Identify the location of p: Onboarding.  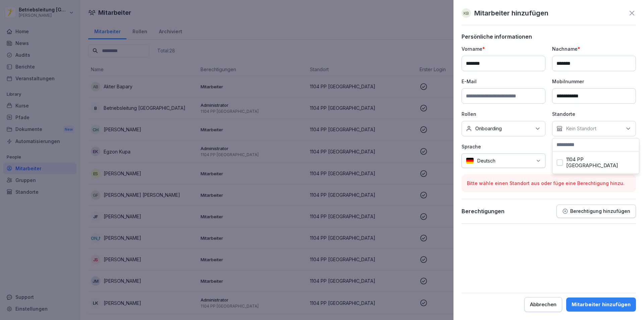
(489, 129).